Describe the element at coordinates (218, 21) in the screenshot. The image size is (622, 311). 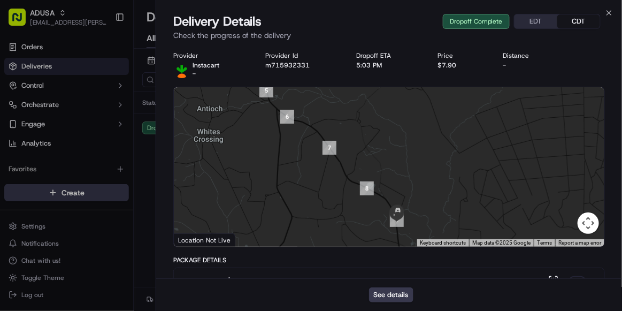
I see `span: Delivery Details` at that location.